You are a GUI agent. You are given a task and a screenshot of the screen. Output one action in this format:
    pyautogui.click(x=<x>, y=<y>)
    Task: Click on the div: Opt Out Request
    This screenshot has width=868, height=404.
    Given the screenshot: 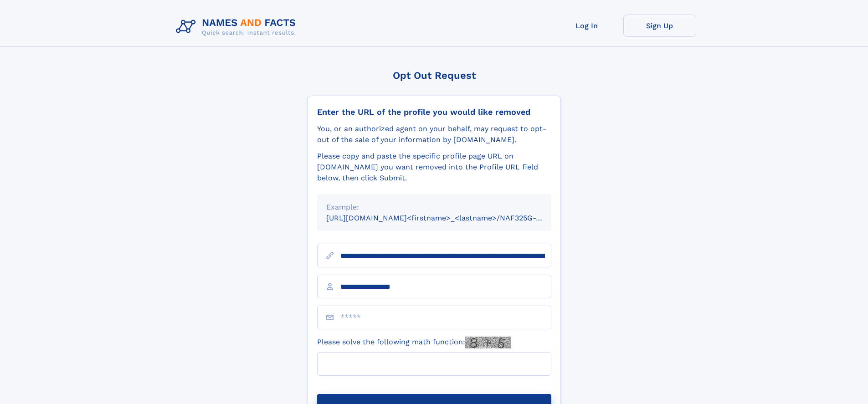 What is the action you would take?
    pyautogui.click(x=434, y=75)
    